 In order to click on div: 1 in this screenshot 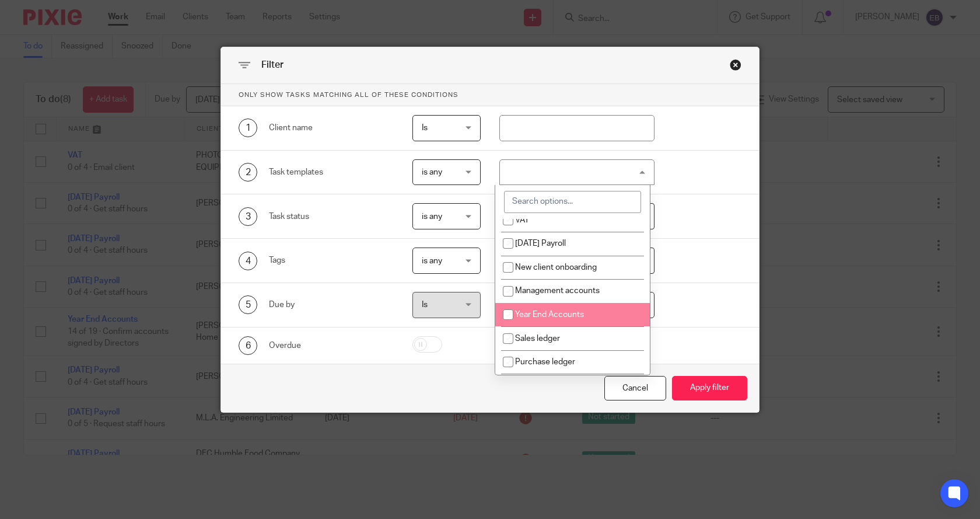, I will do `click(248, 128)`.